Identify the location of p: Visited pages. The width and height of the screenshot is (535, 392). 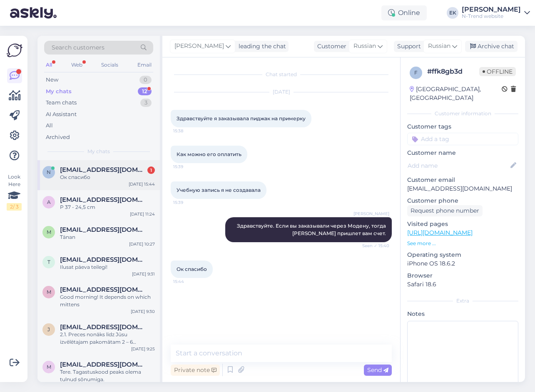
(462, 224).